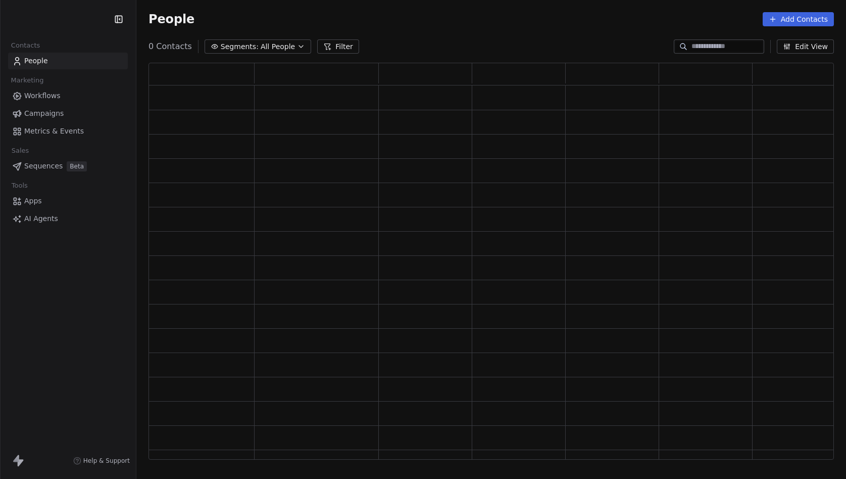  Describe the element at coordinates (805, 46) in the screenshot. I see `button: Edit View` at that location.